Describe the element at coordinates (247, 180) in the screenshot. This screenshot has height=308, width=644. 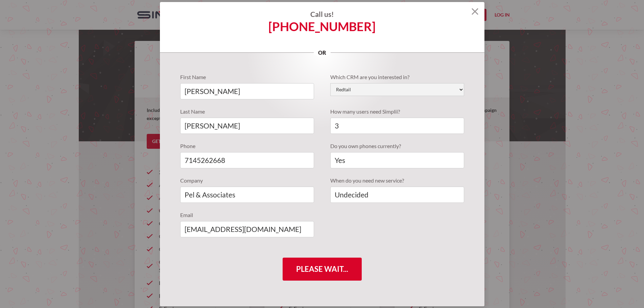
I see `label: Company` at that location.